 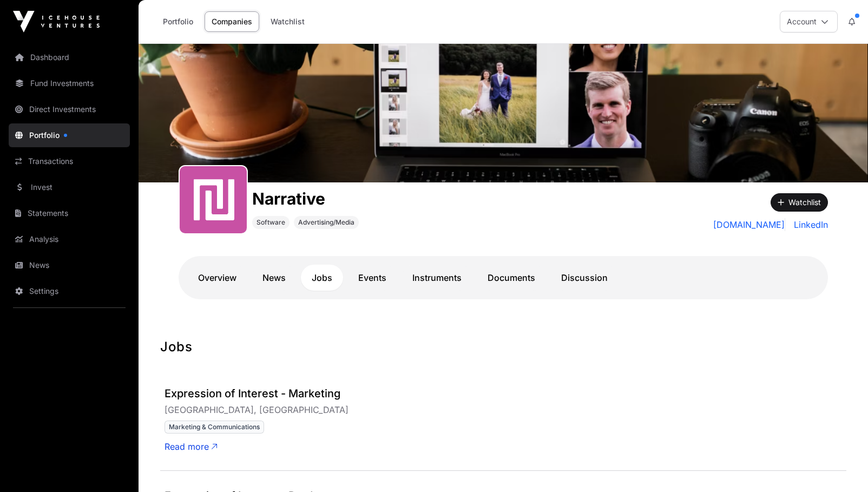 I want to click on a: Overview, so click(x=217, y=278).